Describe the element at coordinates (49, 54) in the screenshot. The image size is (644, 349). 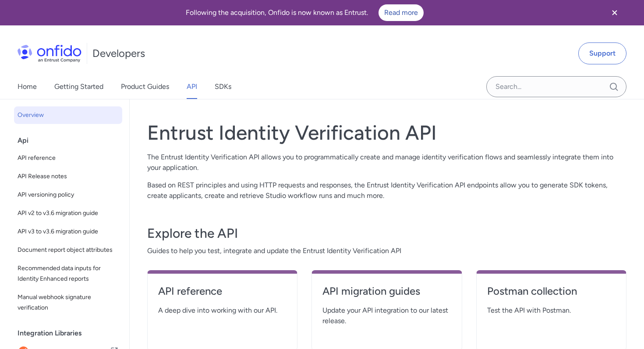
I see `img: Onfido Logo` at that location.